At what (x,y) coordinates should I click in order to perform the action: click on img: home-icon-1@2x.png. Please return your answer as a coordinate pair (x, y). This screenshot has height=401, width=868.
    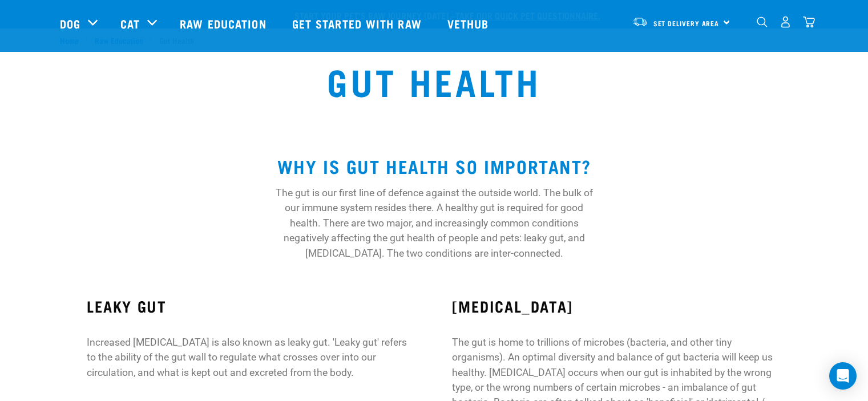
    Looking at the image, I should click on (761, 22).